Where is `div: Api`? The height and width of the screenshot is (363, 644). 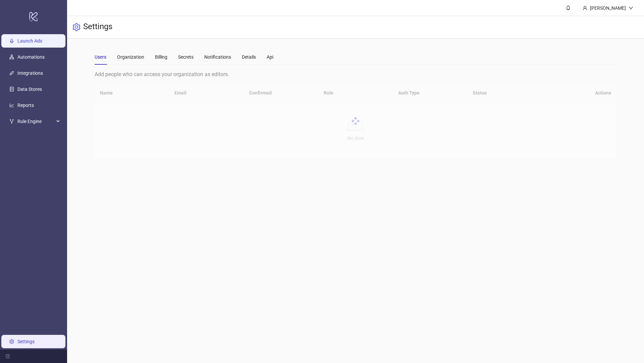
div: Api is located at coordinates (270, 57).